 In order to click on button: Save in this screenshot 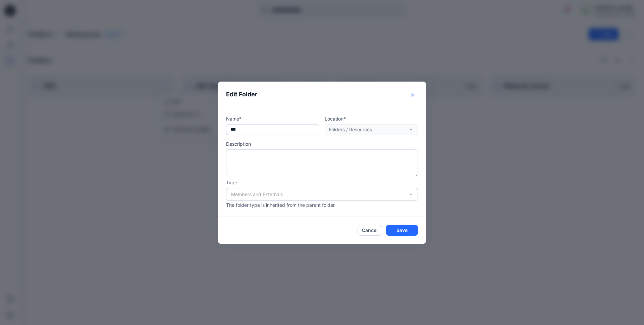, I will do `click(402, 230)`.